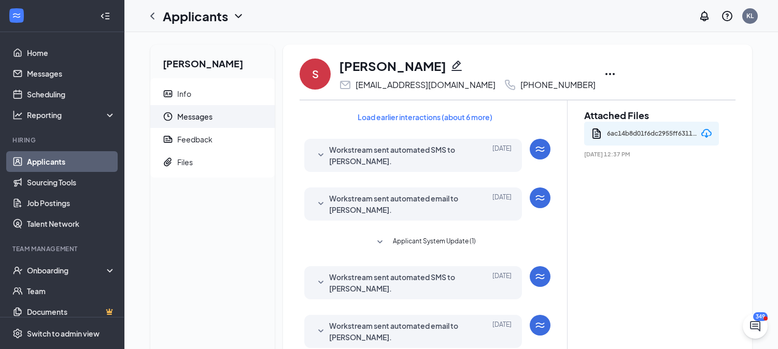  What do you see at coordinates (18, 271) in the screenshot?
I see `svg: UserCheck` at bounding box center [18, 271].